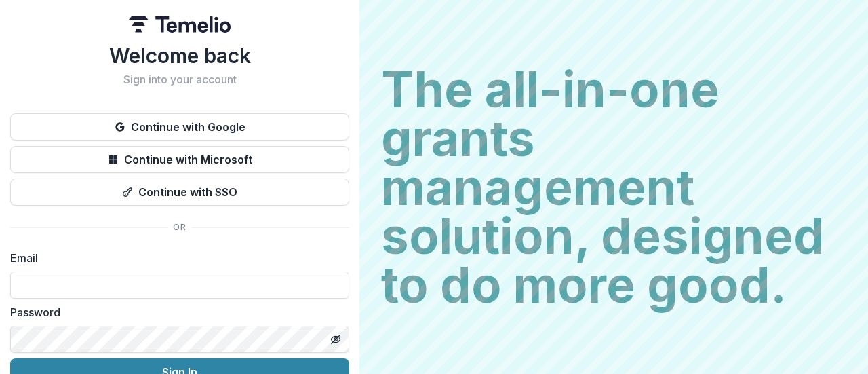 The width and height of the screenshot is (868, 374). I want to click on button: Toggle password visibility, so click(335, 340).